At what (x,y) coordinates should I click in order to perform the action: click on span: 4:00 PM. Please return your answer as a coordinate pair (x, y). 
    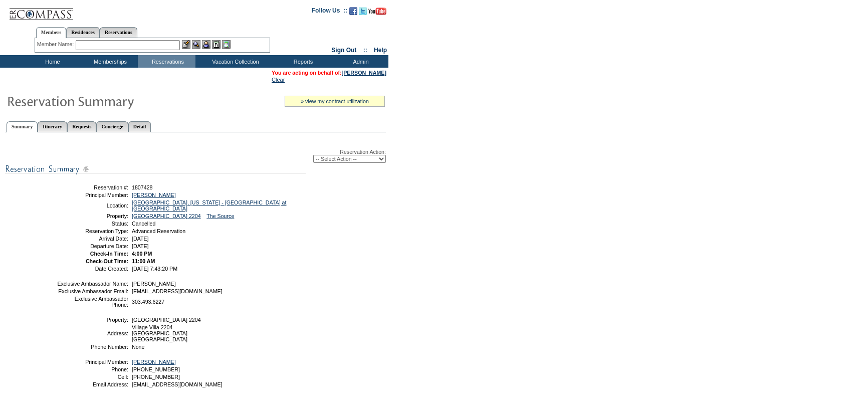
    Looking at the image, I should click on (142, 254).